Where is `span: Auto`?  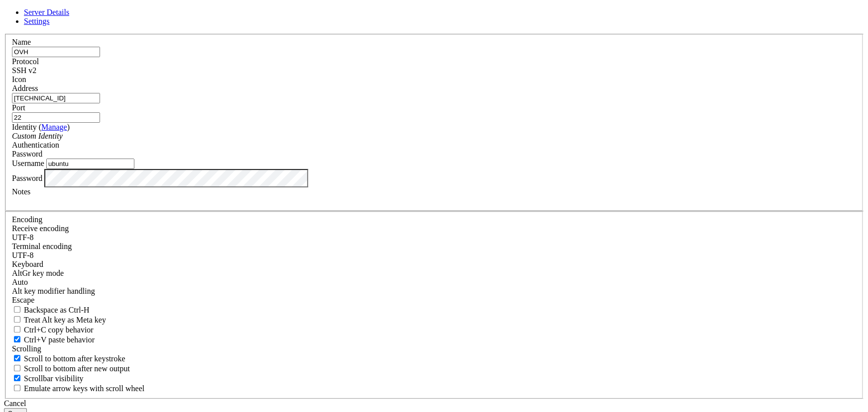
span: Auto is located at coordinates (20, 282).